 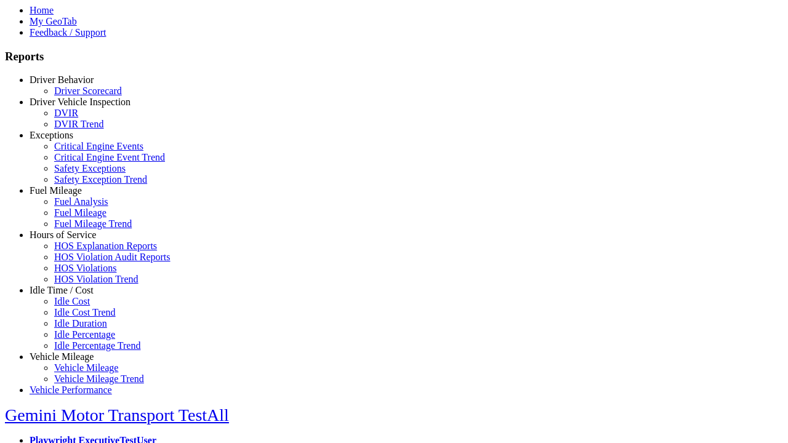 I want to click on a: Idle Percentage, so click(x=84, y=334).